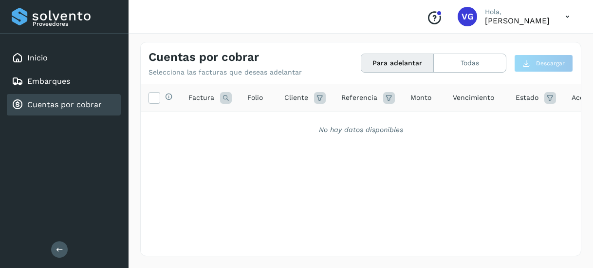 The width and height of the screenshot is (593, 268). I want to click on a: Cuentas por cobrar, so click(64, 104).